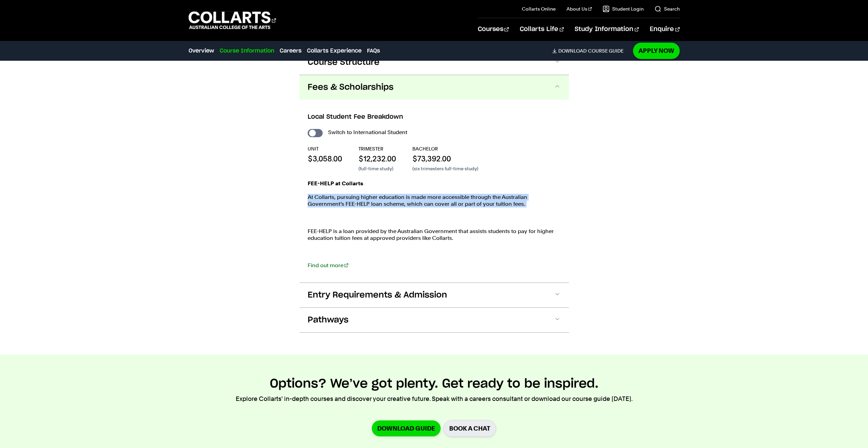 The image size is (868, 448). I want to click on span: Download, so click(572, 51).